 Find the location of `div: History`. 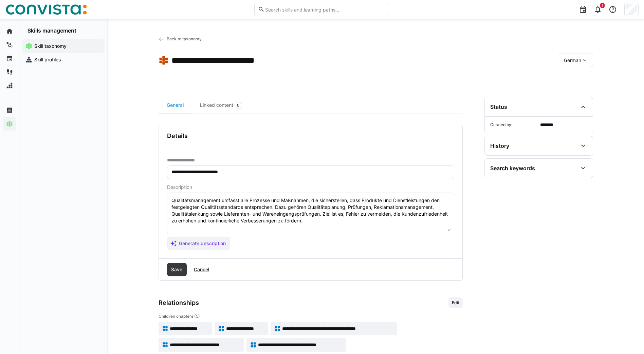

div: History is located at coordinates (500, 146).